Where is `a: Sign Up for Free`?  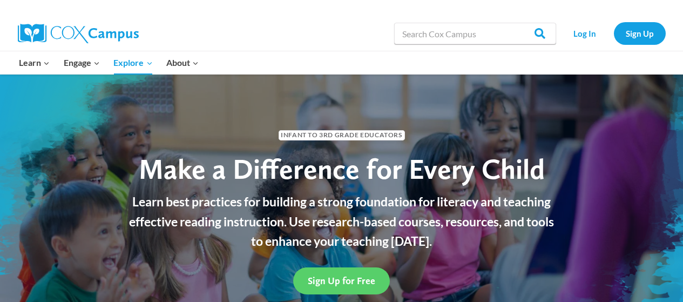
a: Sign Up for Free is located at coordinates (341, 280).